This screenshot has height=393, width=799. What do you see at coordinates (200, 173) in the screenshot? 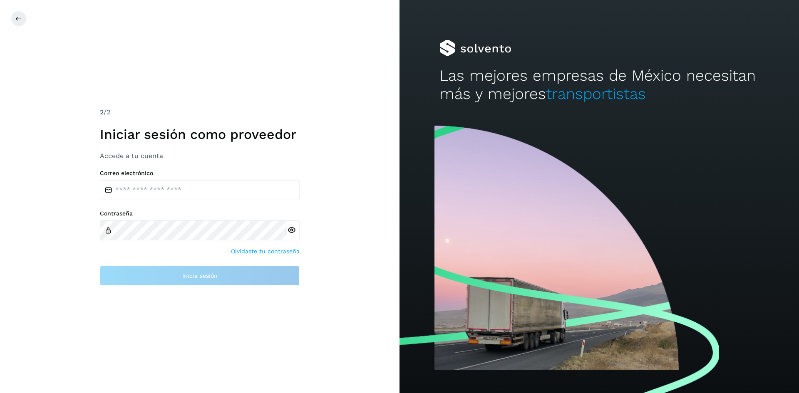
I see `label: Correo electrónico` at bounding box center [200, 173].